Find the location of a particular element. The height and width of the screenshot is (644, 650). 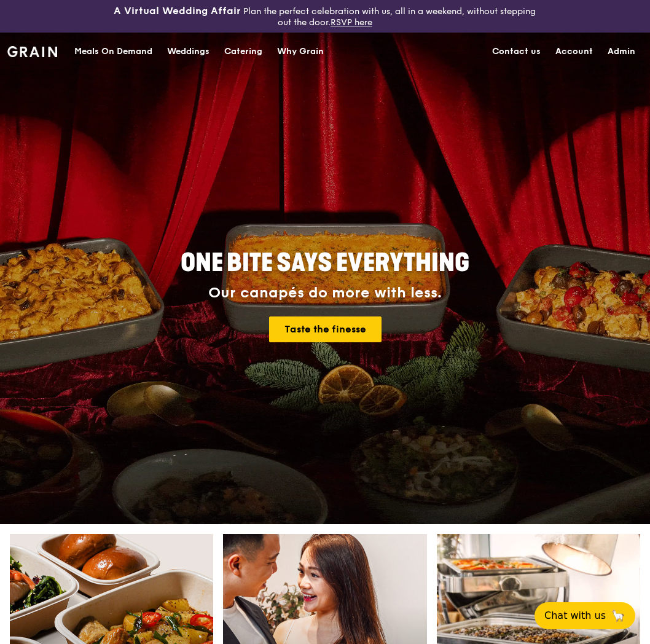

img: Grain is located at coordinates (32, 52).